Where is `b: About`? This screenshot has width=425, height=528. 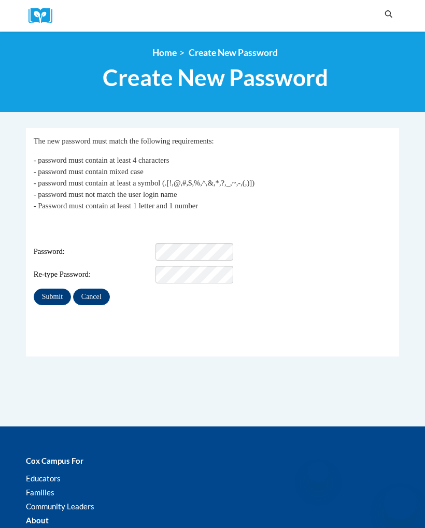
b: About is located at coordinates (37, 520).